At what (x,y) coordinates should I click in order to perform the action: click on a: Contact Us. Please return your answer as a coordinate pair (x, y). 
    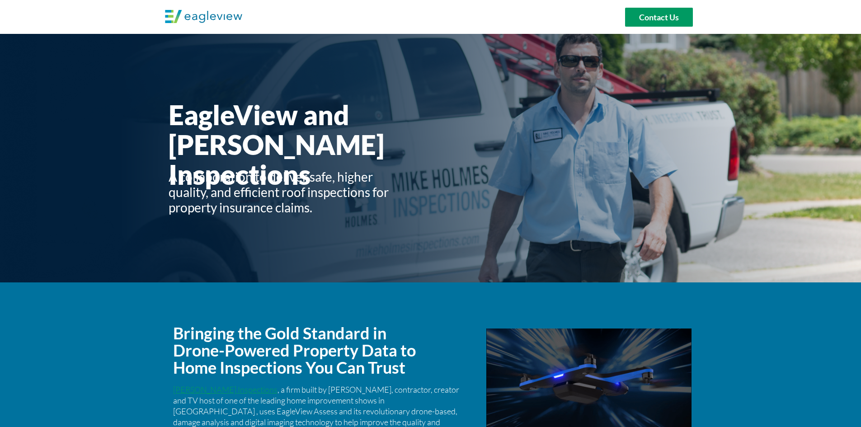
    Looking at the image, I should click on (659, 17).